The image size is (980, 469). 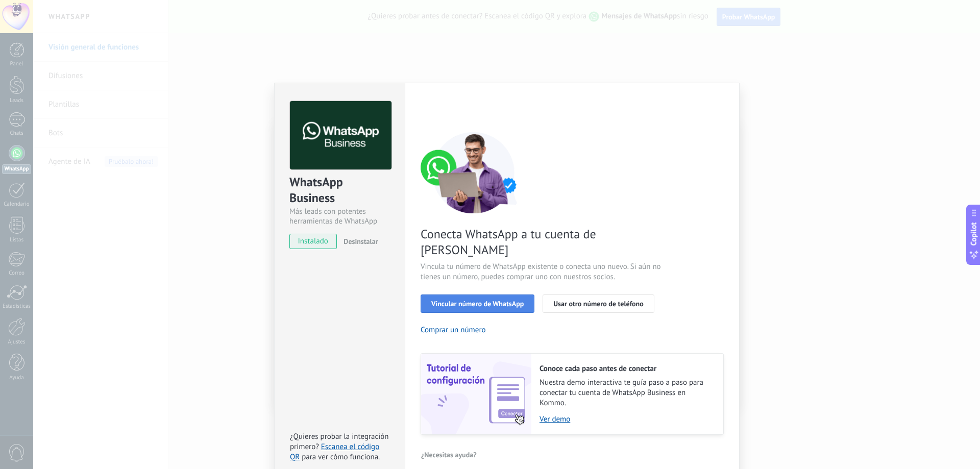 What do you see at coordinates (974, 234) in the screenshot?
I see `span: Copilot` at bounding box center [974, 234].